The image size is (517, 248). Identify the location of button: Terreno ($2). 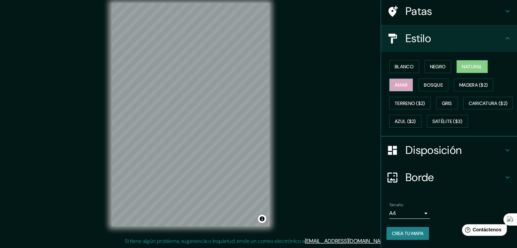
(410, 103).